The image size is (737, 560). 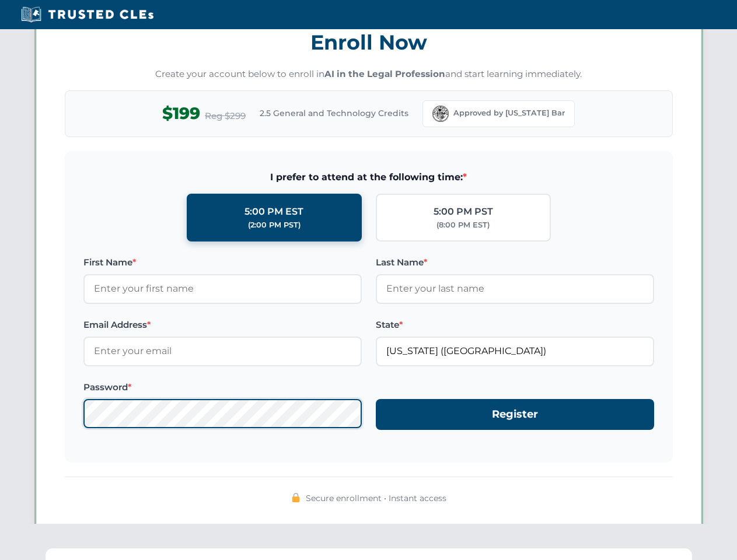 What do you see at coordinates (514, 289) in the screenshot?
I see `input: Enter your last name` at bounding box center [514, 289].